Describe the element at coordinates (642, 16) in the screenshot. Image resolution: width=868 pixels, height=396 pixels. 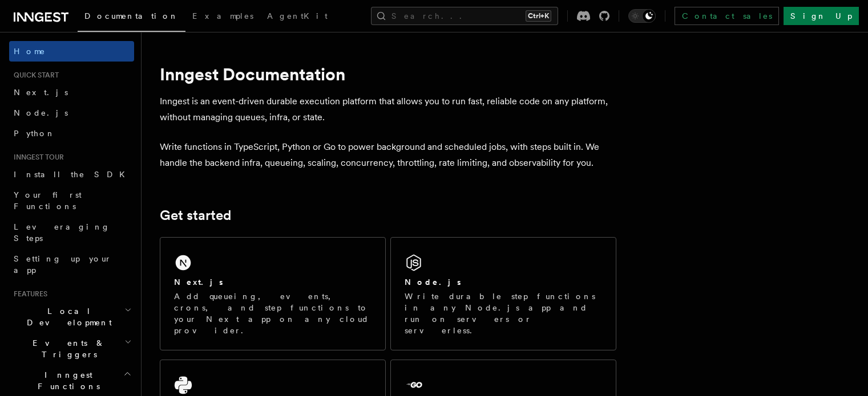
I see `button: Toggle dark mode` at that location.